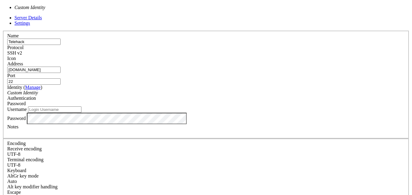 The width and height of the screenshot is (412, 195). What do you see at coordinates (34, 70) in the screenshot?
I see `input: Host Name or IP` at bounding box center [34, 70].